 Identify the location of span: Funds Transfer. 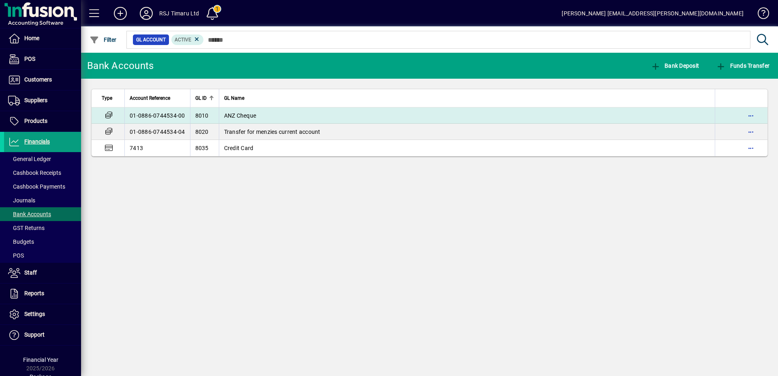
(743, 66).